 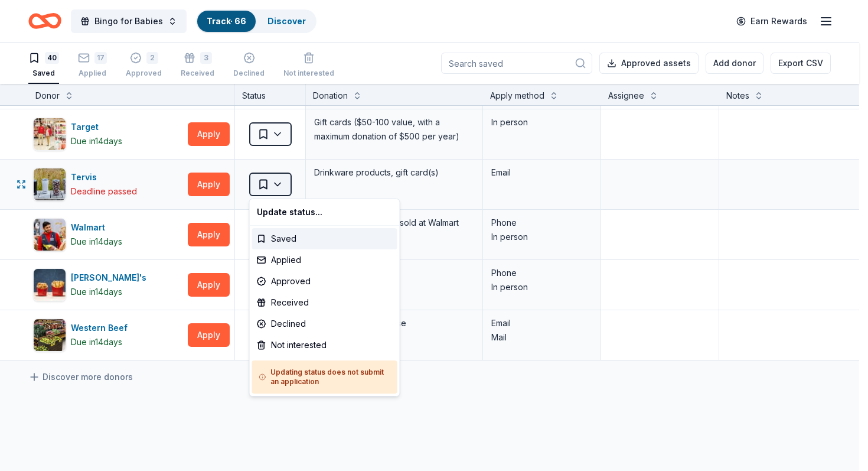 I want to click on div: Received, so click(x=325, y=302).